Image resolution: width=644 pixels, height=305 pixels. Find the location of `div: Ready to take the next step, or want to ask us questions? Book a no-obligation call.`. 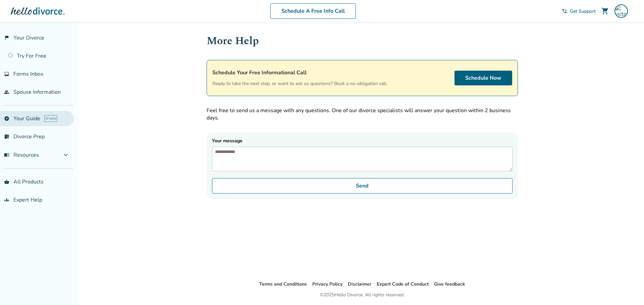

div: Ready to take the next step, or want to ask us questions? Book a no-obligation call. is located at coordinates (300, 78).